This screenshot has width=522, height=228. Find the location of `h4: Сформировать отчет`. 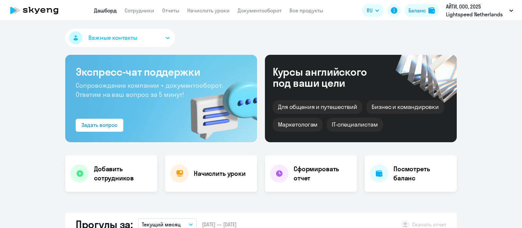

h4: Сформировать отчет is located at coordinates (322, 173).